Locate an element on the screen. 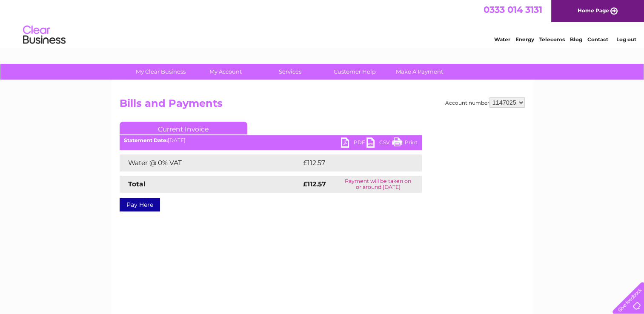  a: Contact is located at coordinates (598, 39).